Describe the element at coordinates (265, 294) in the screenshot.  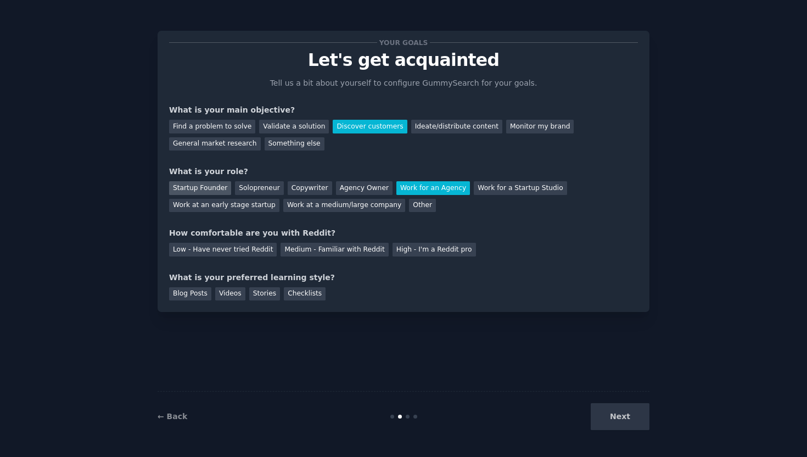
I see `div: Stories` at that location.